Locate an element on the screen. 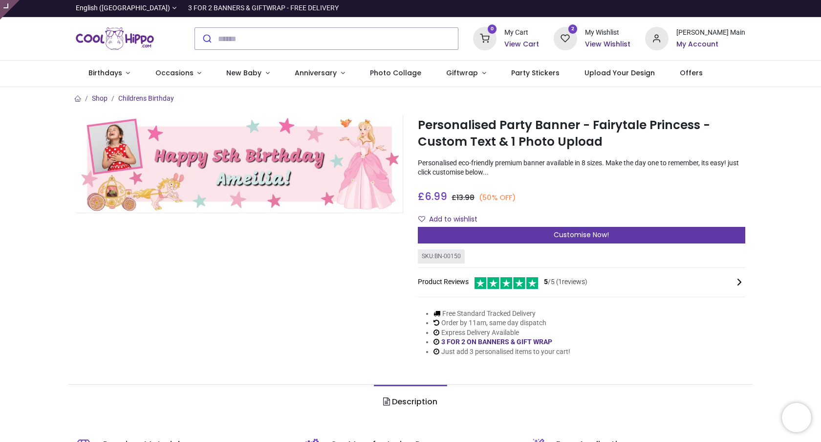  i: Add to wishlist is located at coordinates (422, 219).